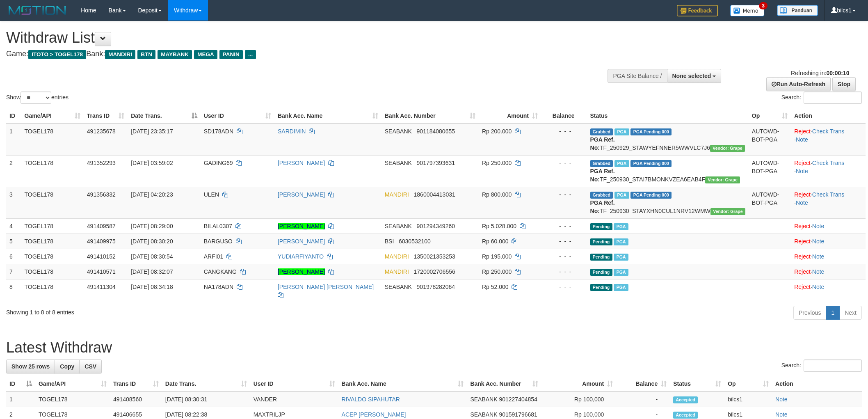 The image size is (868, 419). Describe the element at coordinates (495, 241) in the screenshot. I see `span: Rp 60.000` at that location.